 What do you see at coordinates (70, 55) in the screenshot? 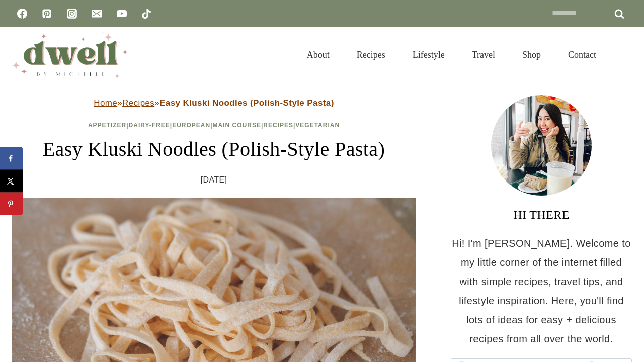
I see `img: DWELL by michelle` at bounding box center [70, 55].